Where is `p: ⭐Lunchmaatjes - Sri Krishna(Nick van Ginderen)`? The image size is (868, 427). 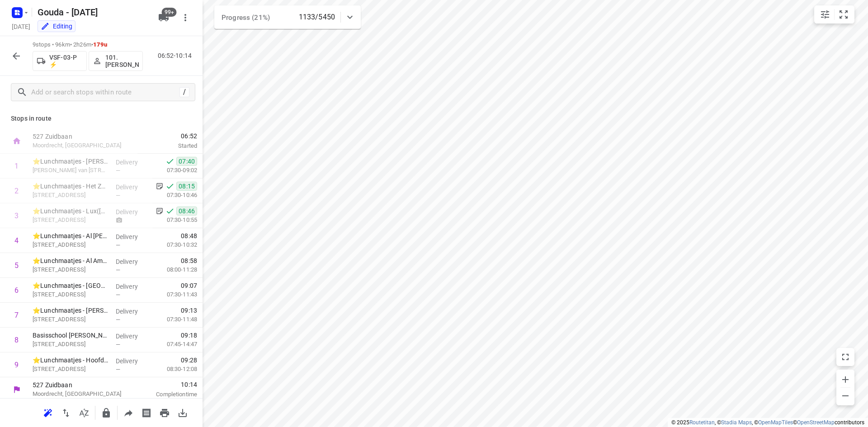
p: ⭐Lunchmaatjes - Sri Krishna(Nick van Ginderen) is located at coordinates (70, 161).